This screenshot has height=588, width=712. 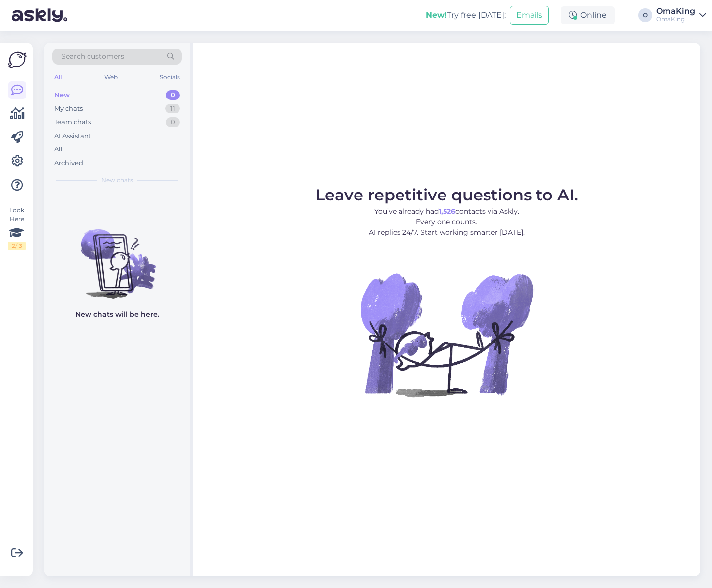 What do you see at coordinates (645, 15) in the screenshot?
I see `div: O` at bounding box center [645, 15].